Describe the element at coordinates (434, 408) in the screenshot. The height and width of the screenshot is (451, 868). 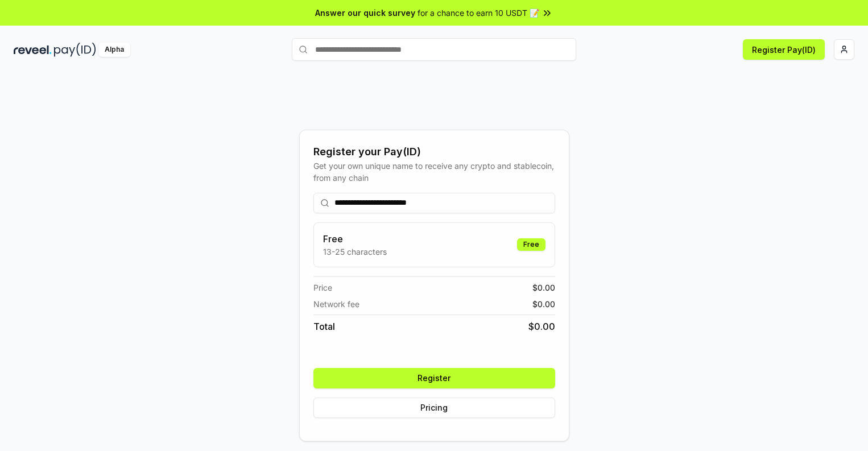
I see `button: Pricing` at that location.